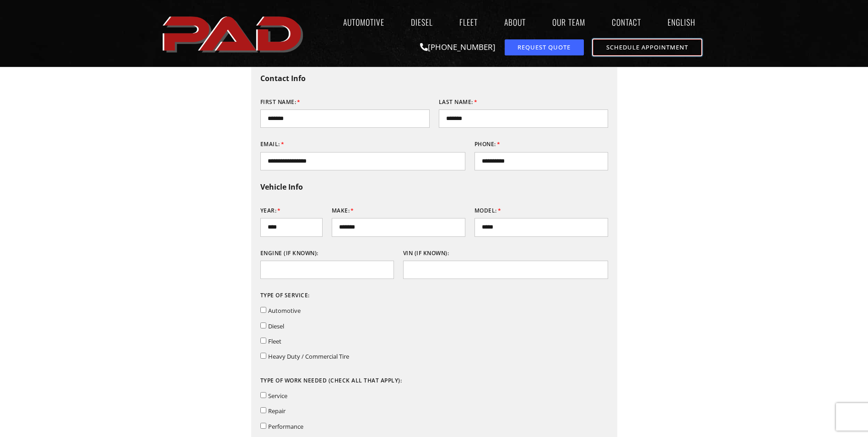 This screenshot has width=868, height=437. What do you see at coordinates (234, 33) in the screenshot?
I see `img: The image shows the word "PAD" in bold, red, uppercase letters with a slight shadow effect.` at bounding box center [234, 33].